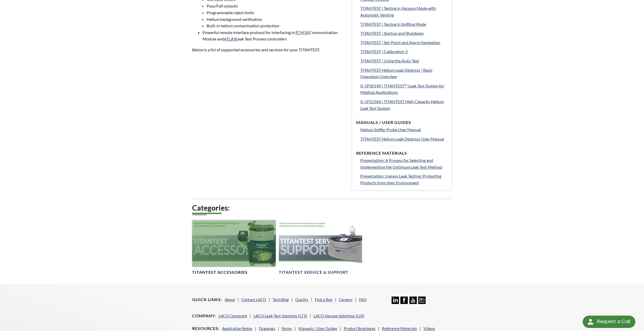  Describe the element at coordinates (322, 208) in the screenshot. I see `h2: Categories:` at that location.